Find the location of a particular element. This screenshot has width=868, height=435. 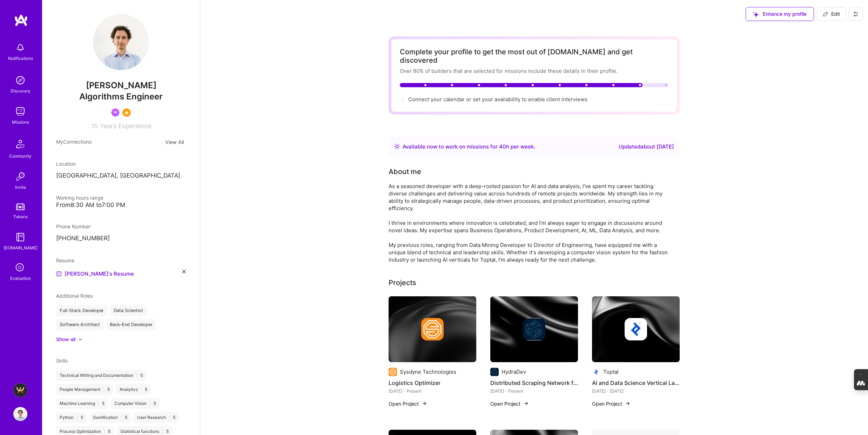

img: Availability is located at coordinates (397, 147).